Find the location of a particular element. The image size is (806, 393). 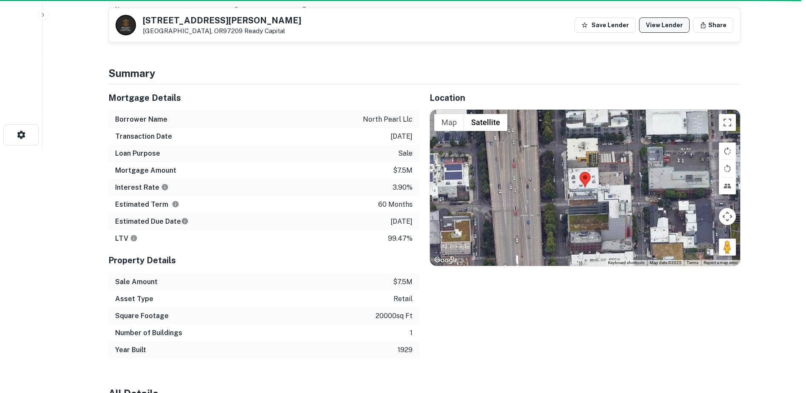

p: 99.47% is located at coordinates (400, 238).